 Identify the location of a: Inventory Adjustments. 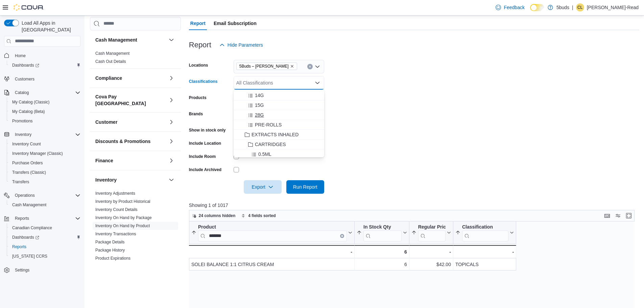
(116, 193).